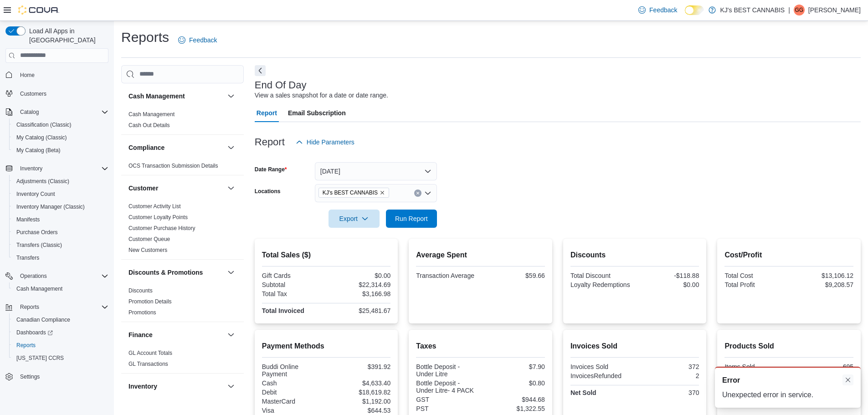  I want to click on div: $18,619.82, so click(359, 392).